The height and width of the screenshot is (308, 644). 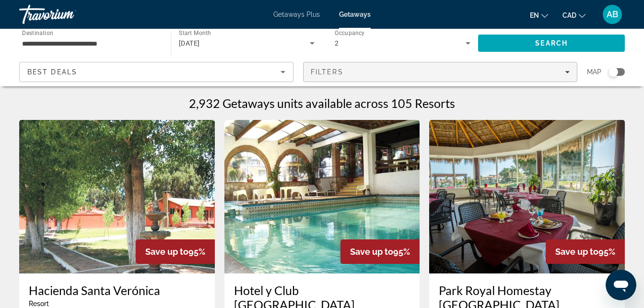 What do you see at coordinates (551, 43) in the screenshot?
I see `button: Search` at bounding box center [551, 43].